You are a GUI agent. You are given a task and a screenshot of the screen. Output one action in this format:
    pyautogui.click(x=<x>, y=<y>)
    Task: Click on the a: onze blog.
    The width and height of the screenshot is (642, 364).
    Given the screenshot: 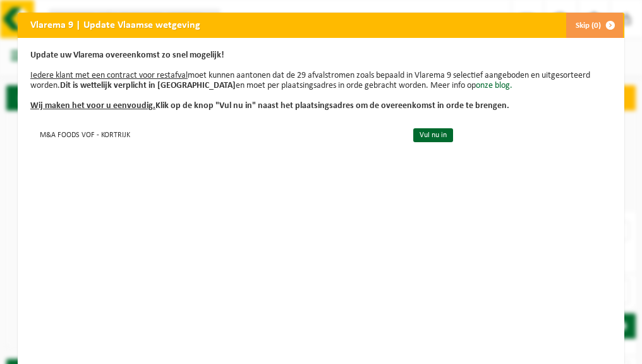 What is the action you would take?
    pyautogui.click(x=495, y=85)
    